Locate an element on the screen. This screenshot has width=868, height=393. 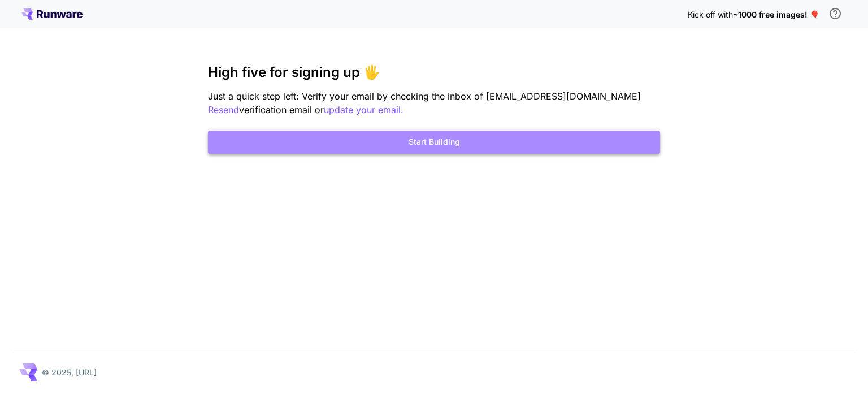
button: update your email. is located at coordinates (363, 110).